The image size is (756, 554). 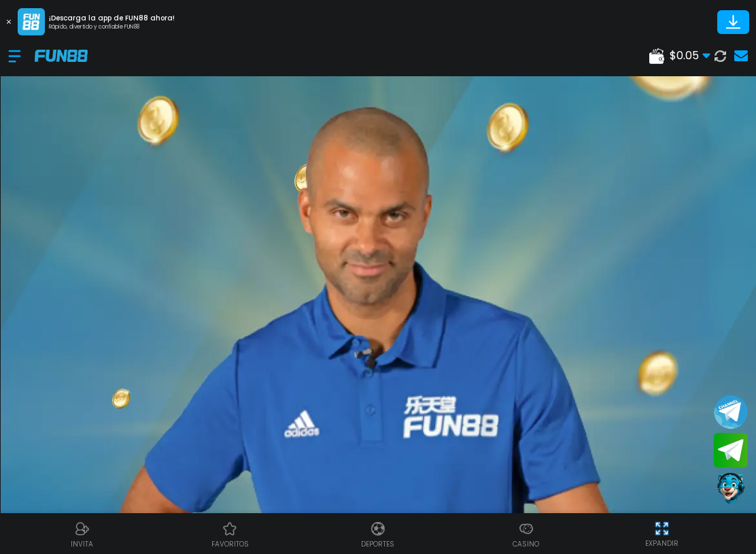 What do you see at coordinates (231, 533) in the screenshot?
I see `a: Casino FavoritosCasino Favoritosfavoritos` at bounding box center [231, 533].